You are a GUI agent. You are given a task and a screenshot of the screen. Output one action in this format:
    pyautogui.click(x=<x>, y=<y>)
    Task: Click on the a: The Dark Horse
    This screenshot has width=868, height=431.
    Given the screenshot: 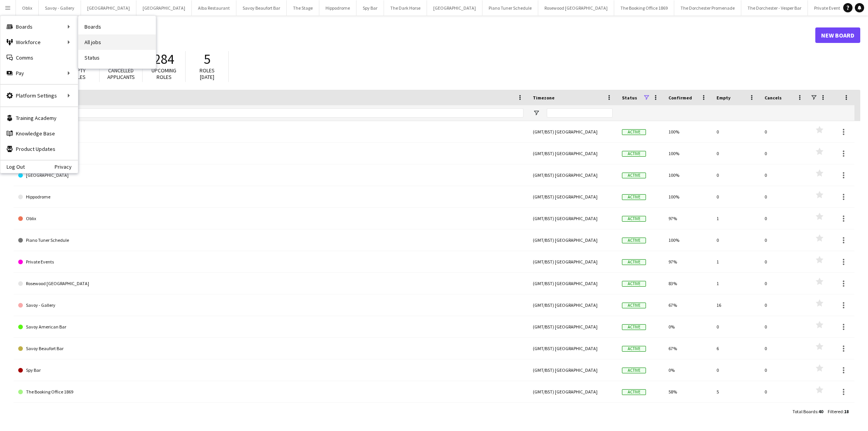 What is the action you would take?
    pyautogui.click(x=271, y=414)
    